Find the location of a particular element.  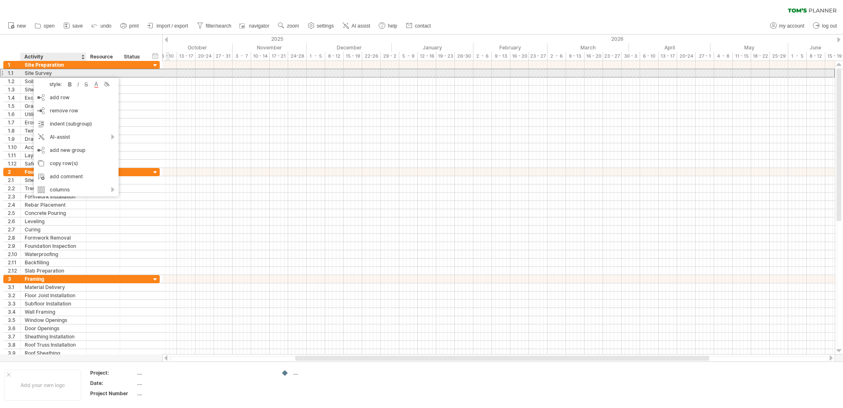

div: May 2026 is located at coordinates (749, 47).